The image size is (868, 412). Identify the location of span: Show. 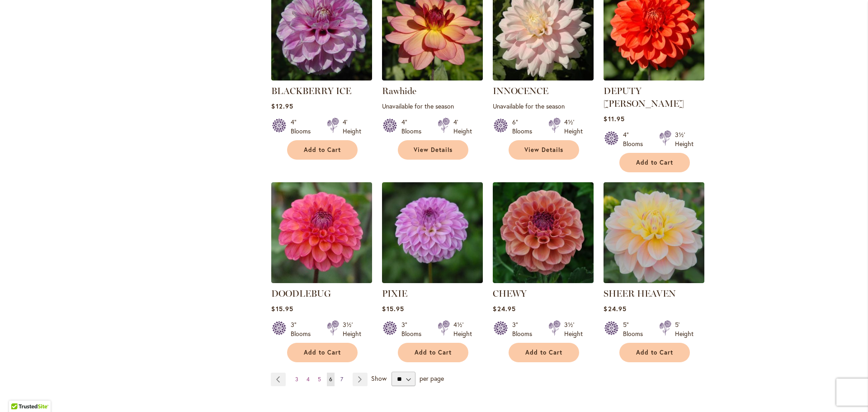
(379, 378).